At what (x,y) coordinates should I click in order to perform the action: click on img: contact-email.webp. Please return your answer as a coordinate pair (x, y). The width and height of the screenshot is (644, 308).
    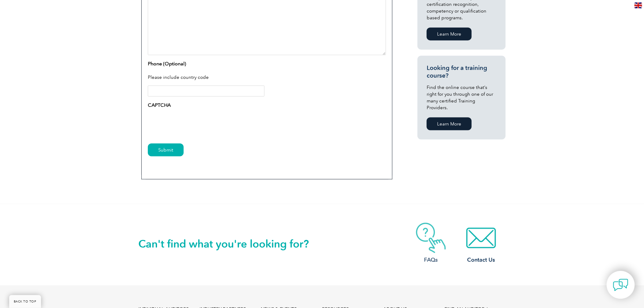
    Looking at the image, I should click on (481, 238).